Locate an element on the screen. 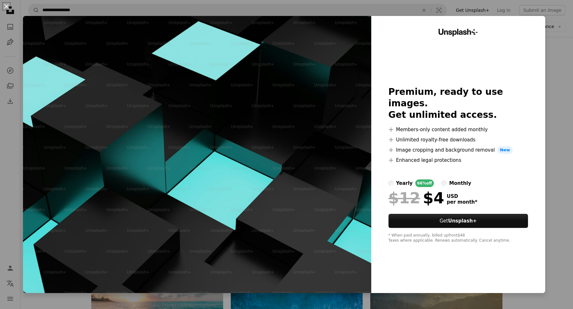 The width and height of the screenshot is (573, 309). div: $4 is located at coordinates (416, 198).